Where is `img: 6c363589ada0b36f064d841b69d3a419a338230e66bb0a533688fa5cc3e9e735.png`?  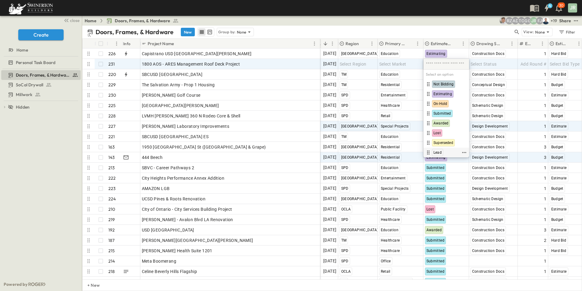 img: 6c363589ada0b36f064d841b69d3a419a338230e66bb0a533688fa5cc3e9e735.png is located at coordinates (31, 8).